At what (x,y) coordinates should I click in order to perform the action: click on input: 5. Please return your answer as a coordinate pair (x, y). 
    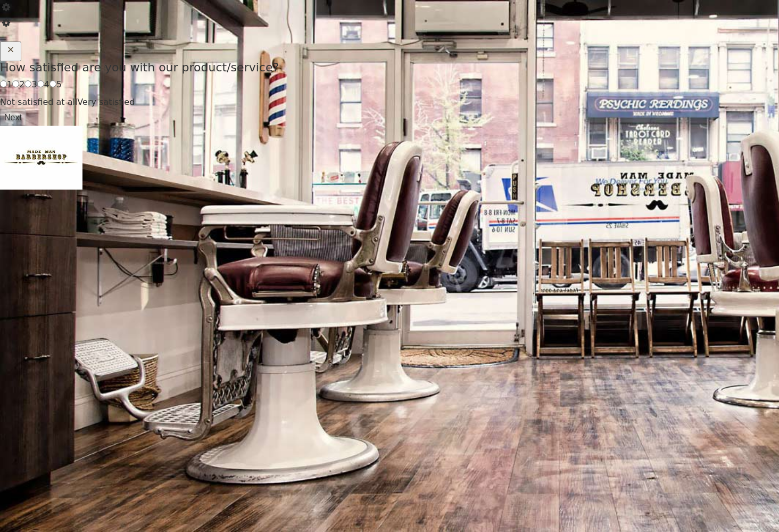
    Looking at the image, I should click on (53, 84).